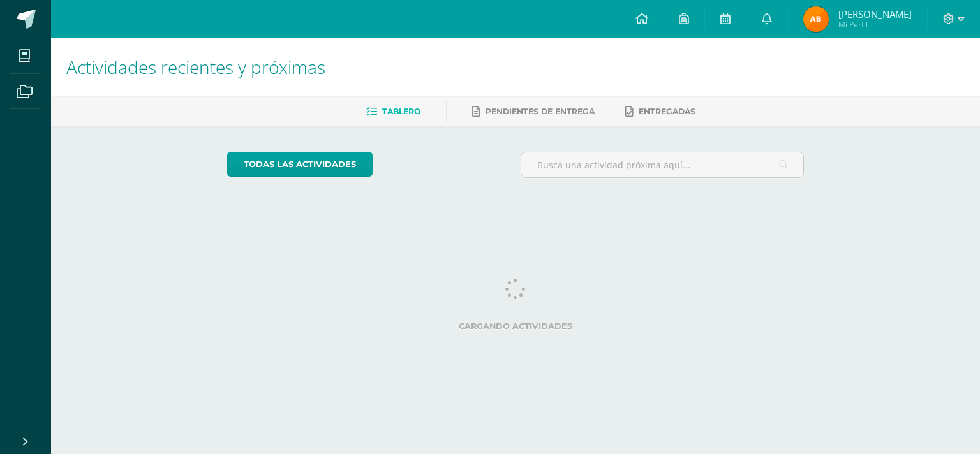  What do you see at coordinates (300, 164) in the screenshot?
I see `a: todas las Actividades` at bounding box center [300, 164].